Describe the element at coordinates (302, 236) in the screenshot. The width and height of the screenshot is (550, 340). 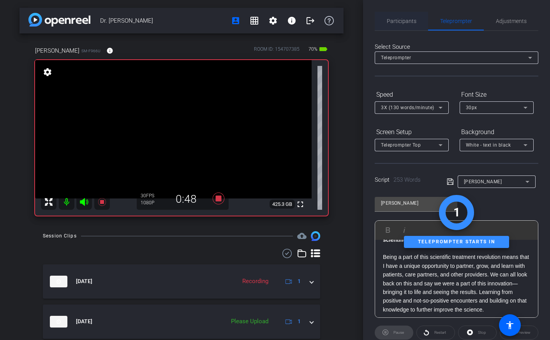
I see `span: Destinations for your clips` at that location.